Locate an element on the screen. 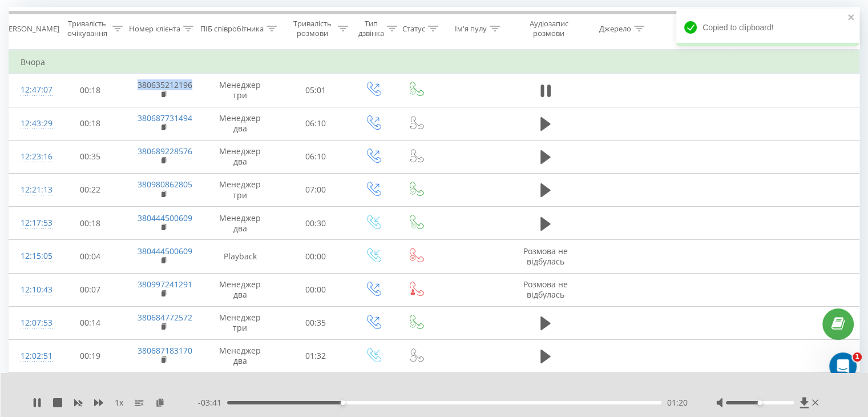  div: 12:47:07 is located at coordinates (32, 90).